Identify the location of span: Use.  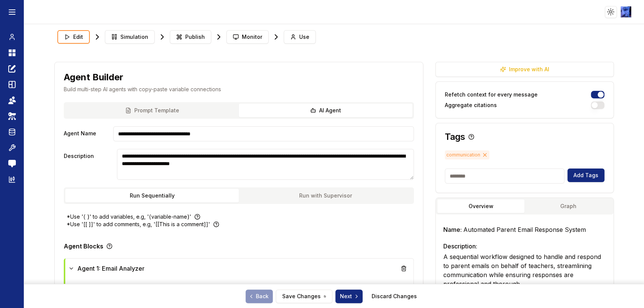
(304, 37).